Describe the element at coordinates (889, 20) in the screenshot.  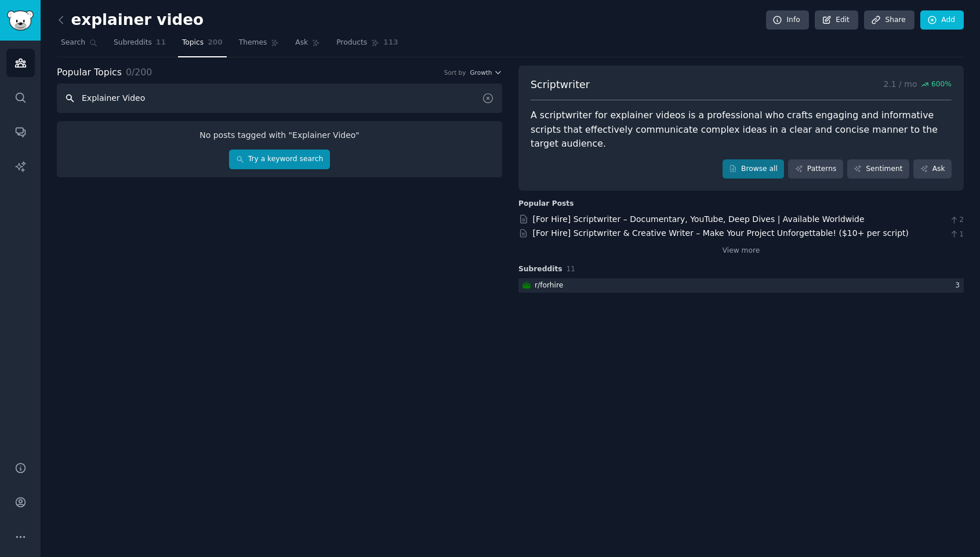
I see `a: Share` at that location.